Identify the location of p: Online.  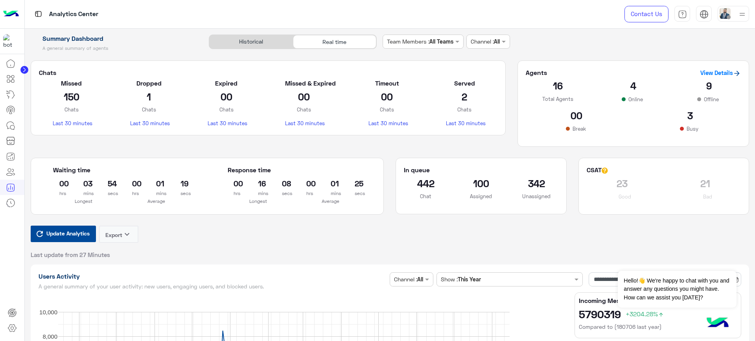
(635, 99).